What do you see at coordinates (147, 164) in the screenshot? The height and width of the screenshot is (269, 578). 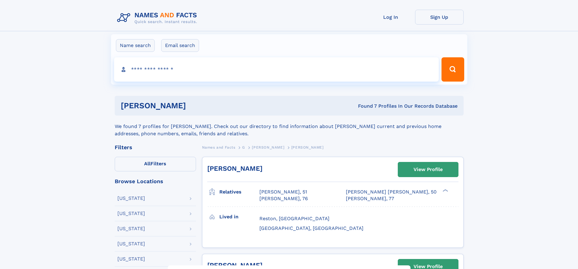 I see `span: All` at bounding box center [147, 164].